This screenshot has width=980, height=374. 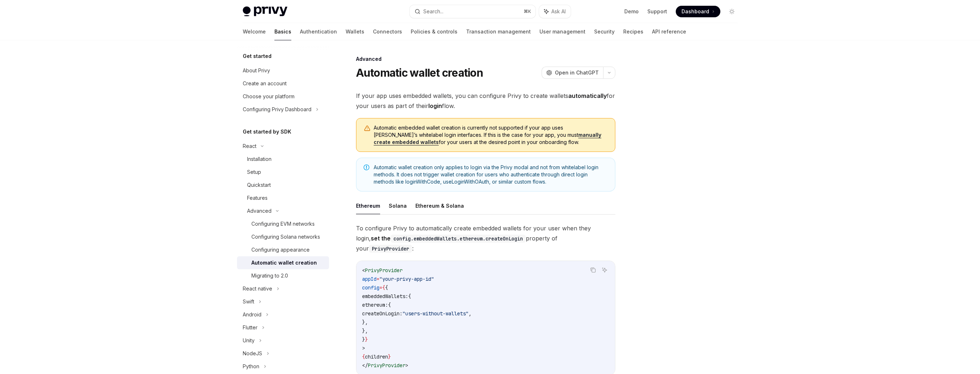 What do you see at coordinates (256, 70) in the screenshot?
I see `div: About Privy` at bounding box center [256, 70].